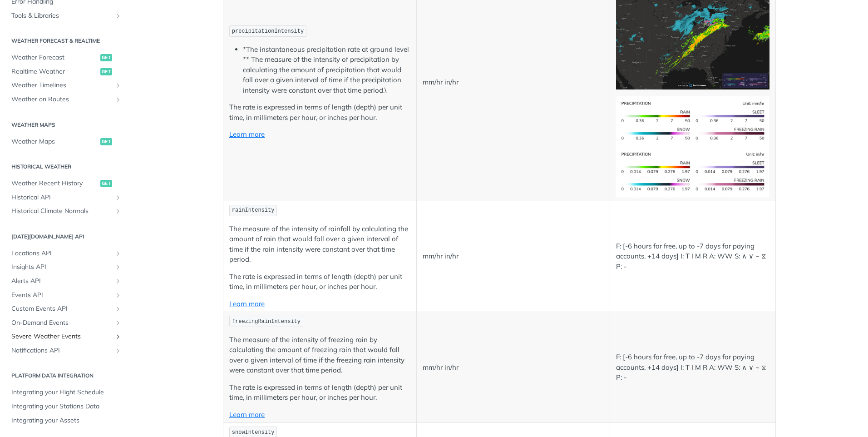 Image resolution: width=868 pixels, height=437 pixels. Describe the element at coordinates (65, 41) in the screenshot. I see `h2: Weather Forecast & realtime` at that location.